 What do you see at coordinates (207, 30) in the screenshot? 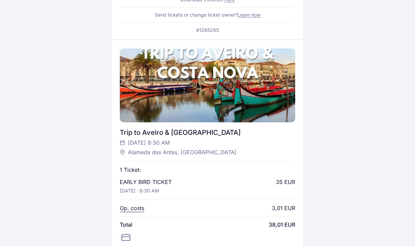
I see `p: #1265285` at bounding box center [207, 30].